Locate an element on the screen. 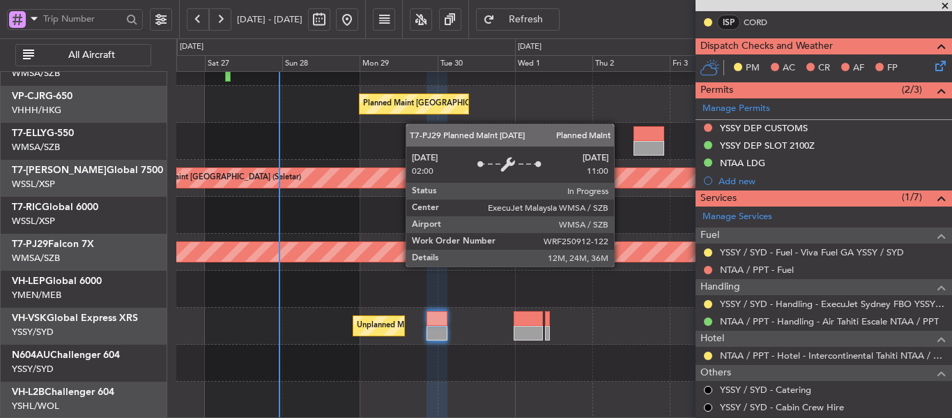 The image size is (952, 418). div: ISP is located at coordinates (729, 22).